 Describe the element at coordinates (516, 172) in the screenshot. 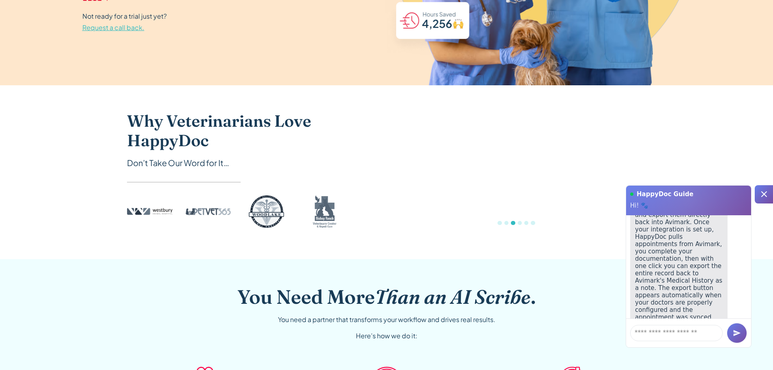

I see `div: carousel` at that location.